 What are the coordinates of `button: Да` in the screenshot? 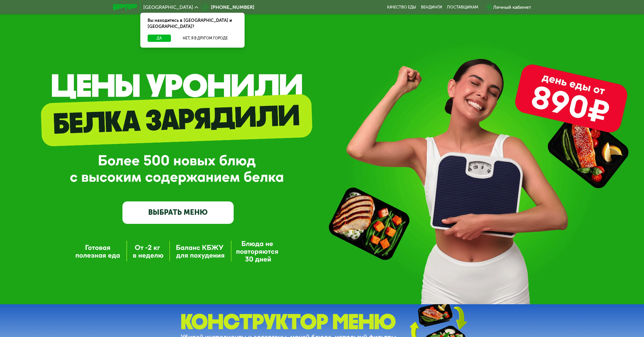 It's located at (159, 38).